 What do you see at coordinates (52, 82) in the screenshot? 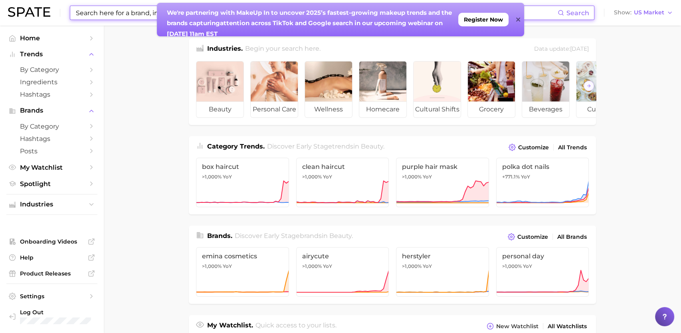
I see `span: Ingredients` at bounding box center [52, 82].